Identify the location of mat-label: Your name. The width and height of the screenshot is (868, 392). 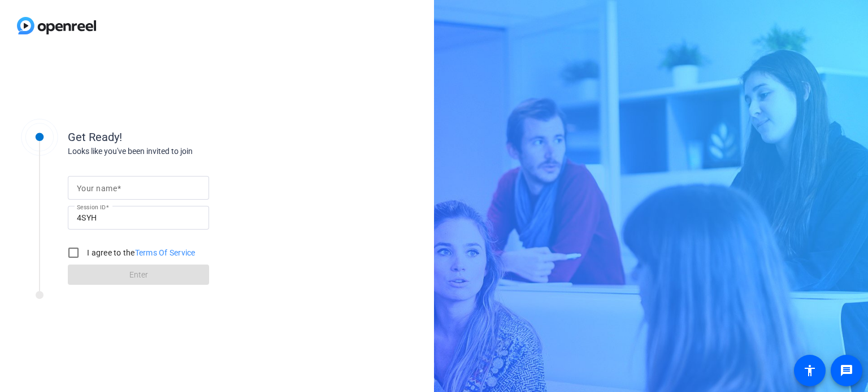
(97, 188).